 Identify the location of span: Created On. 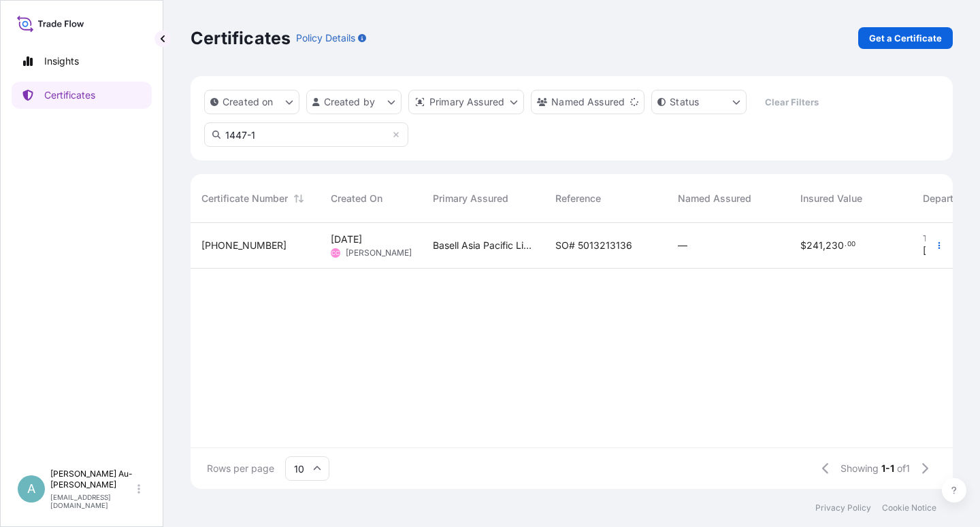
(356, 199).